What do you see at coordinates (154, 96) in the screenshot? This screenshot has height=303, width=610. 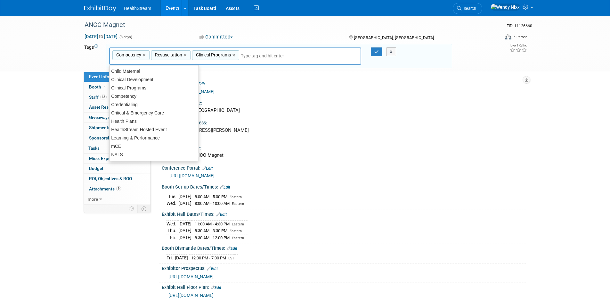 I see `div: Competency` at bounding box center [154, 96].